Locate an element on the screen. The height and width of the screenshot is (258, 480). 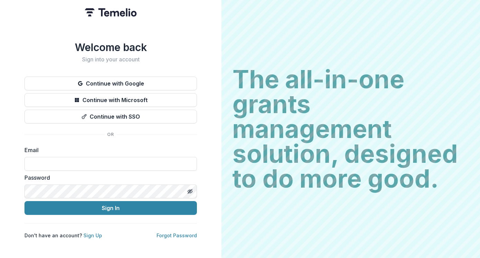
button: Continue with Microsoft is located at coordinates (111, 100).